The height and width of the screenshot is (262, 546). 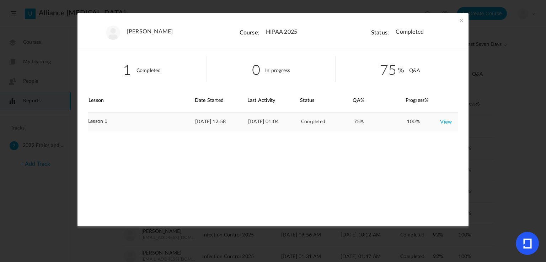 What do you see at coordinates (221, 101) in the screenshot?
I see `div: Date Started` at bounding box center [221, 101].